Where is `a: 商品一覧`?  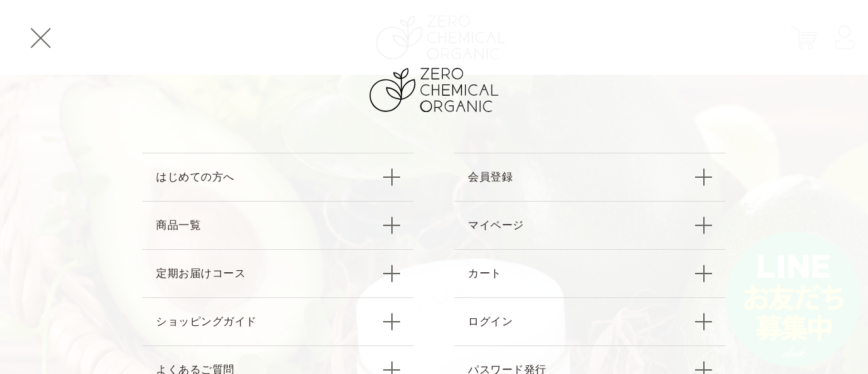 a: 商品一覧 is located at coordinates (278, 225).